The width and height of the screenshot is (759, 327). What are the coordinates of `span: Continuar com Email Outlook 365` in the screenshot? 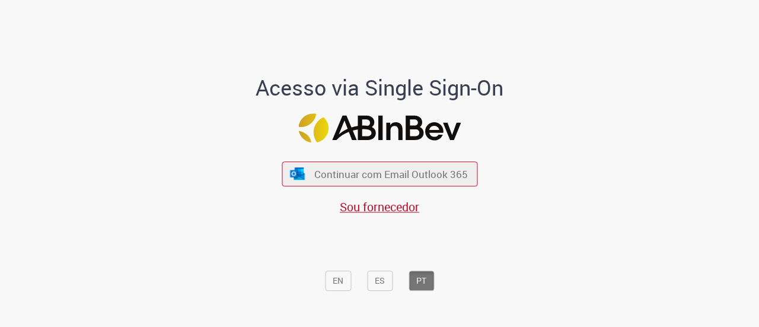 It's located at (391, 174).